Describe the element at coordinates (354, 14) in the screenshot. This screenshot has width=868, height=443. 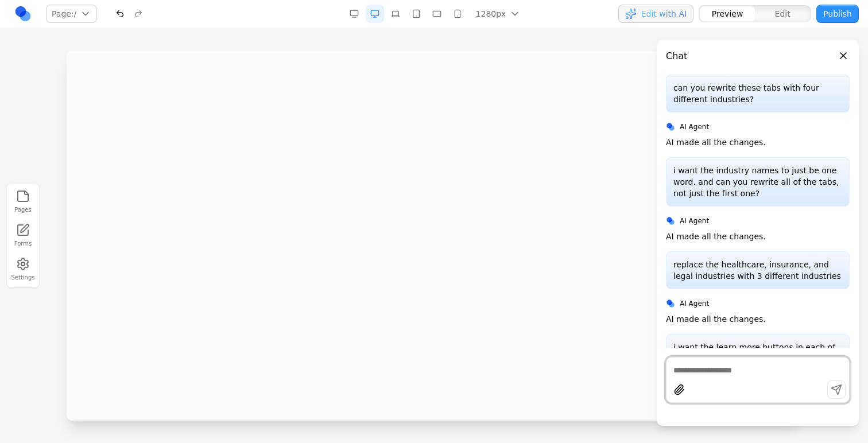
I see `button: Desktop Wide` at that location.